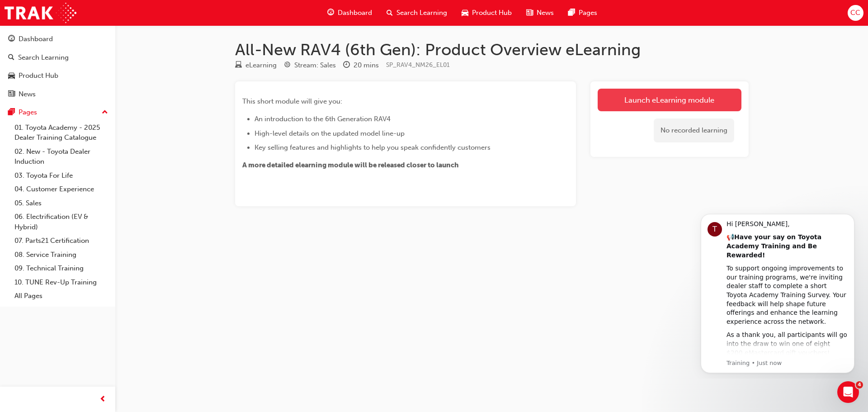  Describe the element at coordinates (57, 76) in the screenshot. I see `a: Product Hub` at that location.